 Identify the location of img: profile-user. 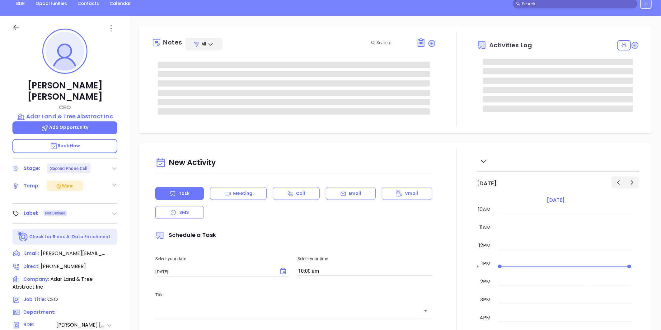
(65, 51).